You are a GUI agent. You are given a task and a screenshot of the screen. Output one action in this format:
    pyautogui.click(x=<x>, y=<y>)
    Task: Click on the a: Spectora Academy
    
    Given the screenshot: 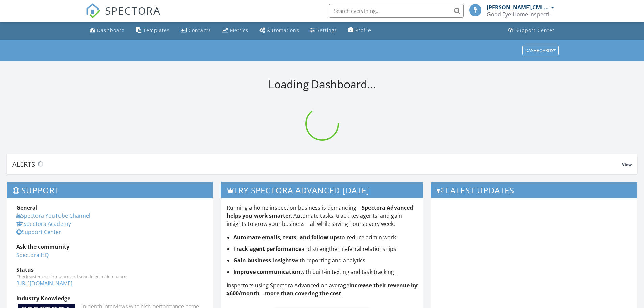 What is the action you would take?
    pyautogui.click(x=43, y=224)
    